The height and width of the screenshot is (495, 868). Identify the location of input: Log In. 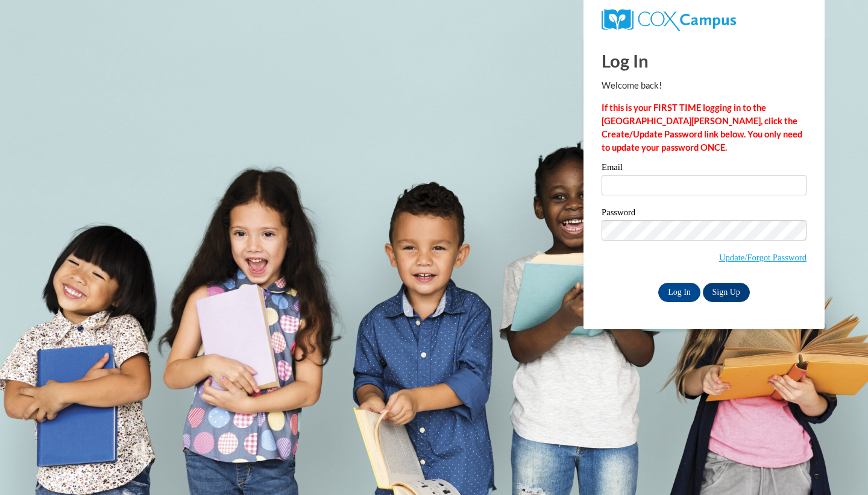
(679, 292).